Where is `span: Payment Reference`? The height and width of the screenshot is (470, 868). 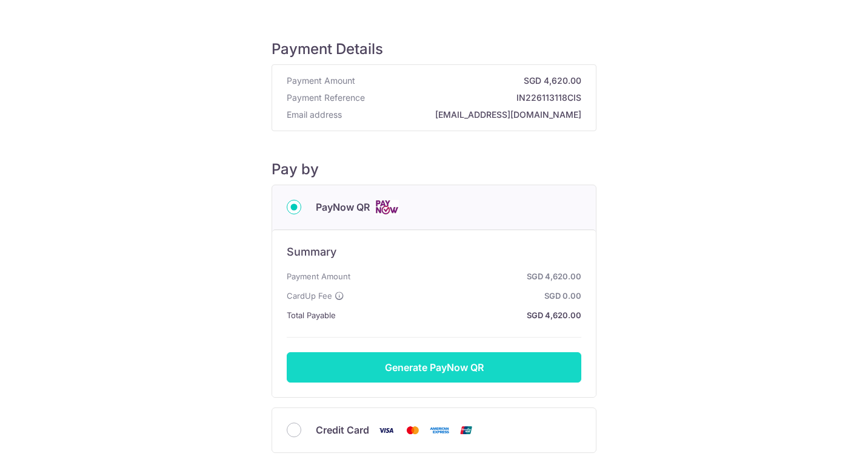 span: Payment Reference is located at coordinates (326, 98).